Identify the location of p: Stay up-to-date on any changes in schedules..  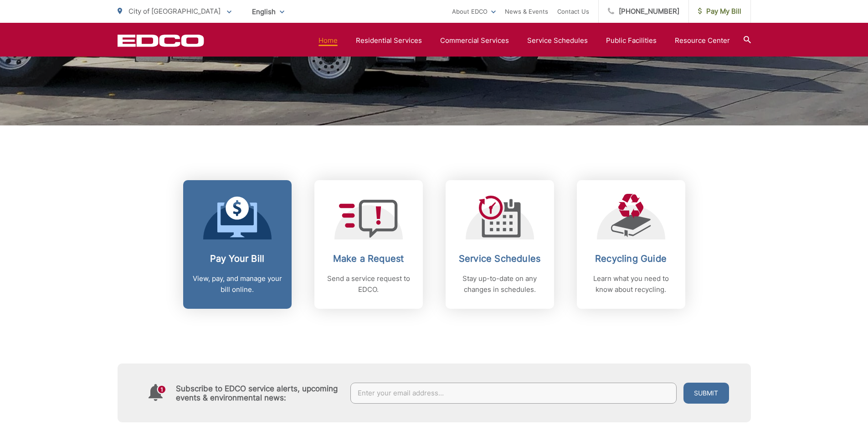
(500, 284).